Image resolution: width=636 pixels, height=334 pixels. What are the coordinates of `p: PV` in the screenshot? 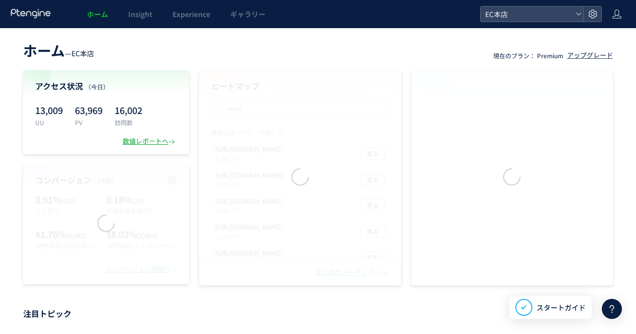 It's located at (88, 122).